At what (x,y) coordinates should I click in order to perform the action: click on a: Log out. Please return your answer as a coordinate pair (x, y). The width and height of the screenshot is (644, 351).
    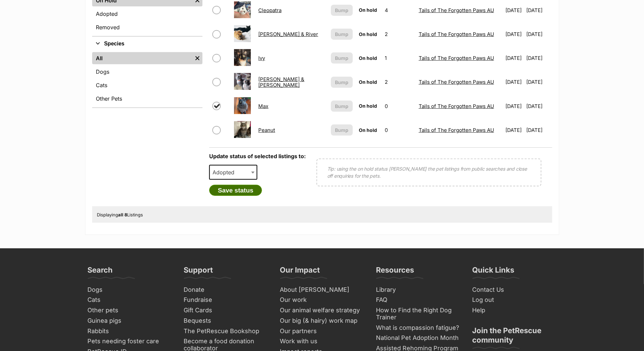
    Looking at the image, I should click on (515, 300).